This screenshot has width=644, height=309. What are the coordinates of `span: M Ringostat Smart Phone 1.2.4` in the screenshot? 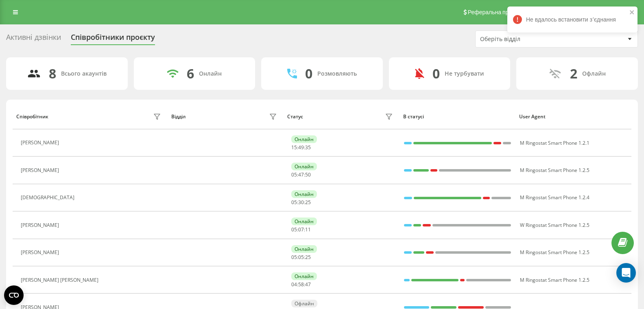 It's located at (555, 197).